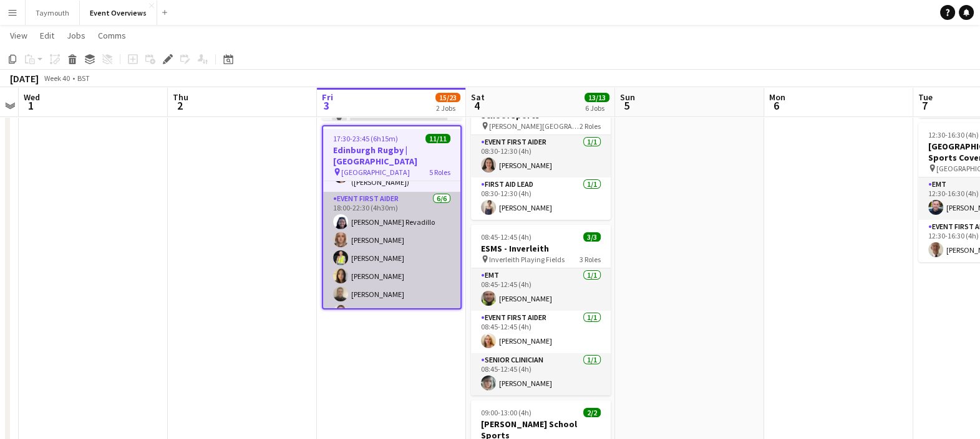 Image resolution: width=980 pixels, height=439 pixels. I want to click on span: 12:30-16:30 (4h), so click(953, 135).